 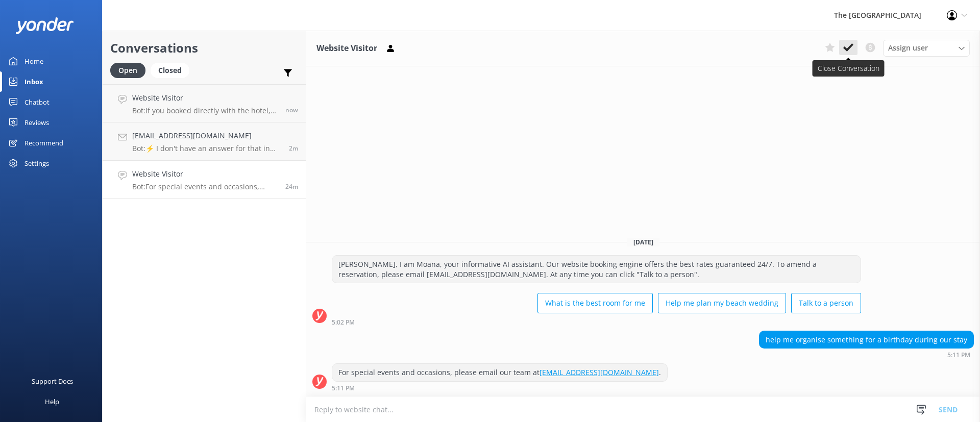 What do you see at coordinates (37, 102) in the screenshot?
I see `div: Chatbot` at bounding box center [37, 102].